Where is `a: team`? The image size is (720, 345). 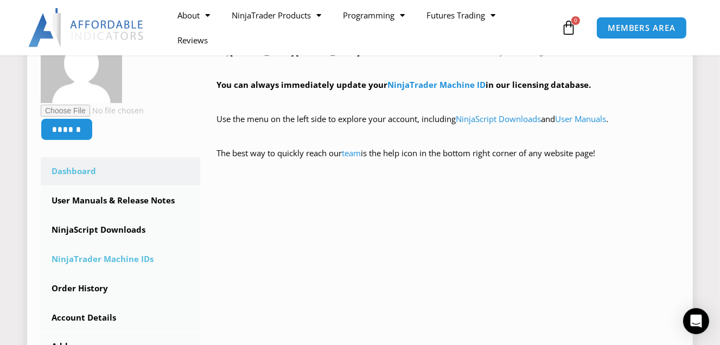
a: team is located at coordinates (351, 153).